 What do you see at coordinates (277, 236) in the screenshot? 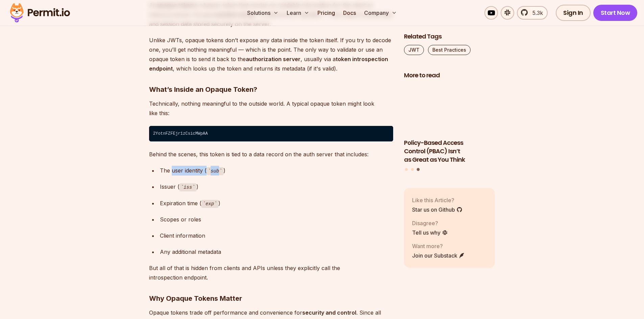
I see `div: Client information` at bounding box center [277, 236].